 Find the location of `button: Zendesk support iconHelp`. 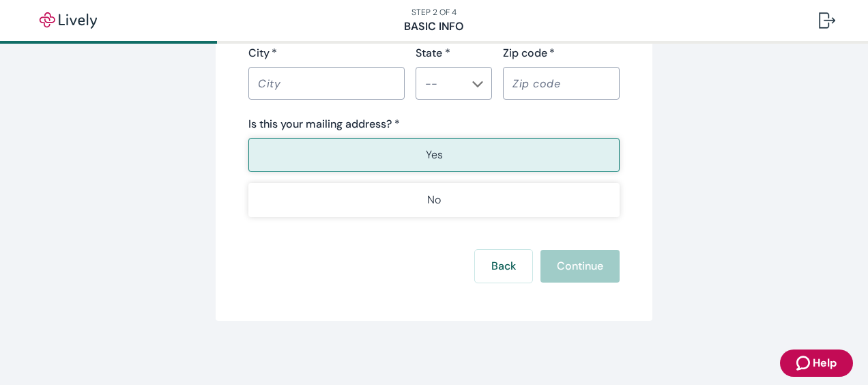

button: Zendesk support iconHelp is located at coordinates (816, 364).